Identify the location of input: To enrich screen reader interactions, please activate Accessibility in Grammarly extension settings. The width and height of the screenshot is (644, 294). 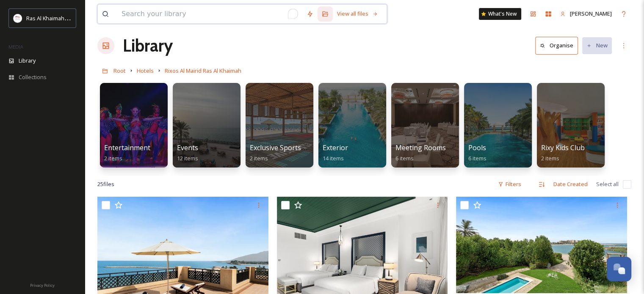
(209, 14).